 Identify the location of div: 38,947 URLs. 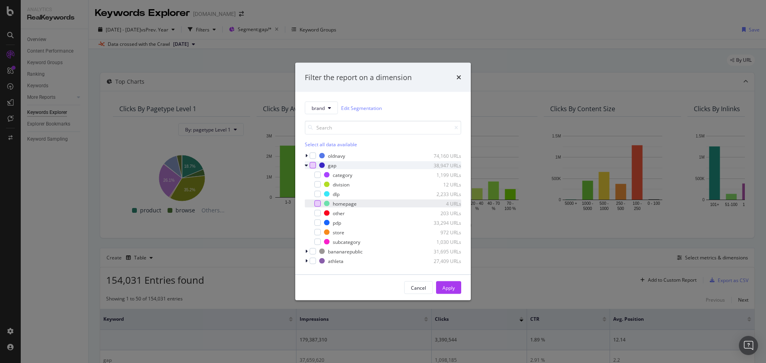
(442, 165).